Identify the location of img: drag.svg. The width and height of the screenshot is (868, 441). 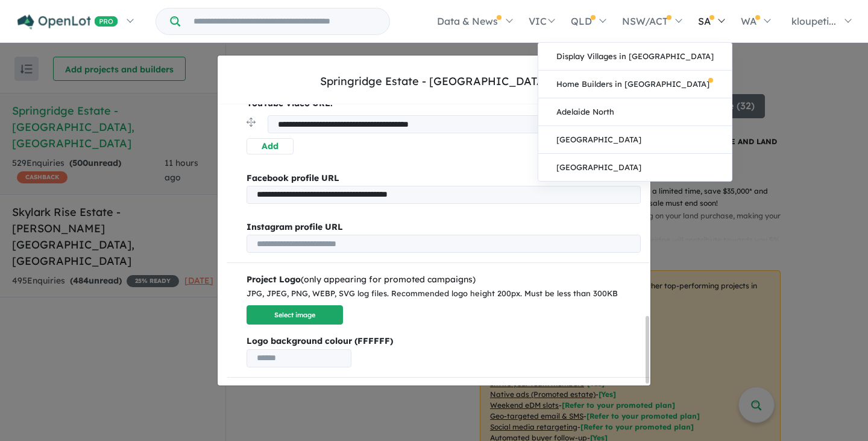
(251, 122).